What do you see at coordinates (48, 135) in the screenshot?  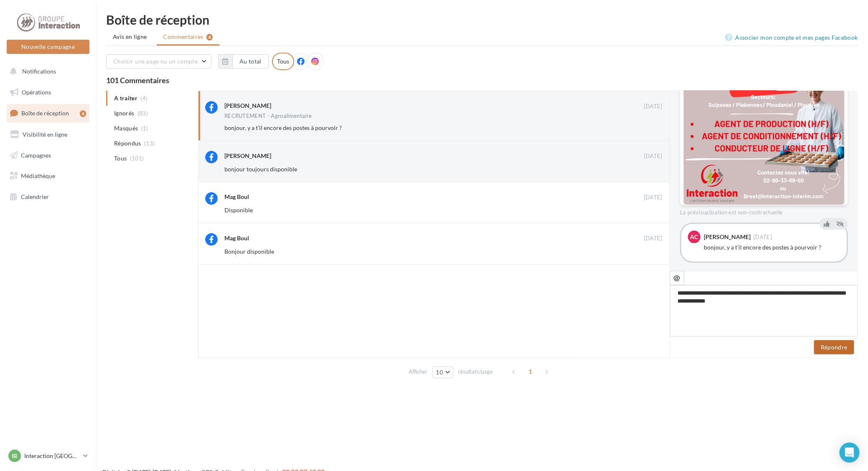 I see `a: Visibilité en ligne` at bounding box center [48, 135].